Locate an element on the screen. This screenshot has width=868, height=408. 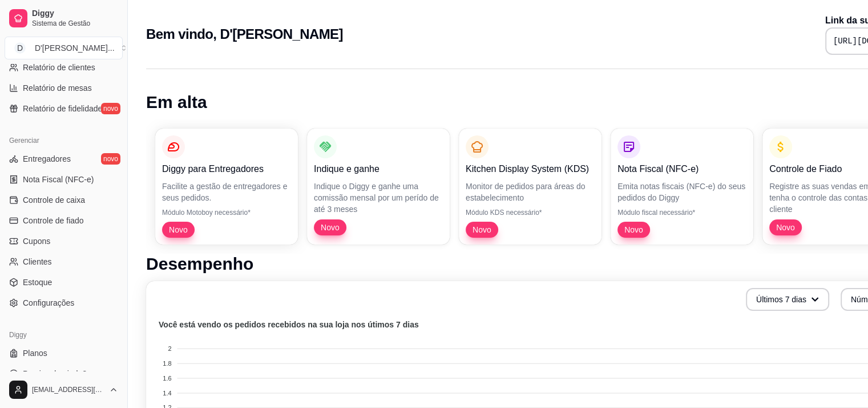
p: Facilite a gestão de entregadores e seus pedidos. is located at coordinates (226, 192).